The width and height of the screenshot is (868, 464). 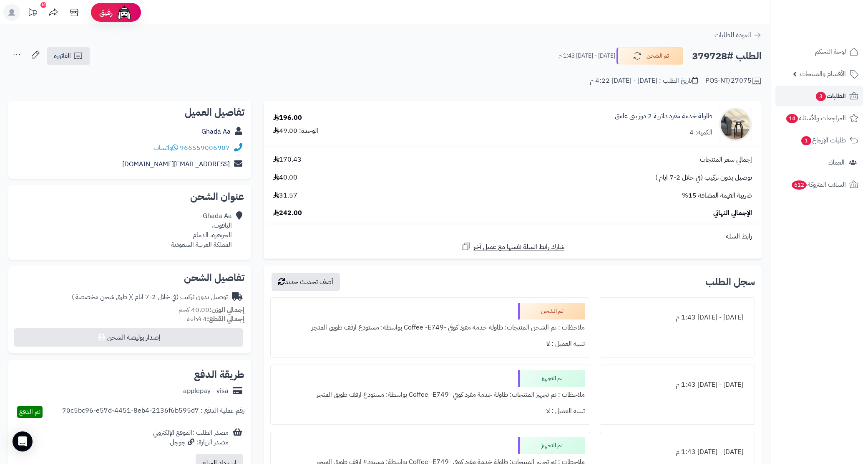 What do you see at coordinates (219, 374) in the screenshot?
I see `h2: طريقة الدفع` at bounding box center [219, 374].